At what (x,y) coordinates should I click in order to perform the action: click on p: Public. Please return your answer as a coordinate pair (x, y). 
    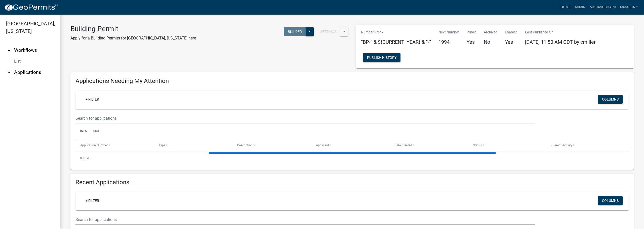
    Looking at the image, I should click on (472, 32).